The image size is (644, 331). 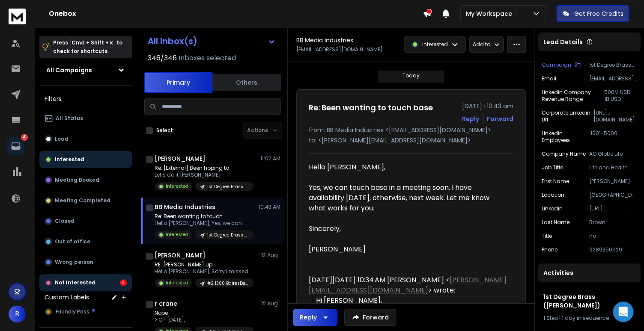 What do you see at coordinates (92, 43) in the screenshot?
I see `span: Cmd + Shift + k` at bounding box center [92, 43].